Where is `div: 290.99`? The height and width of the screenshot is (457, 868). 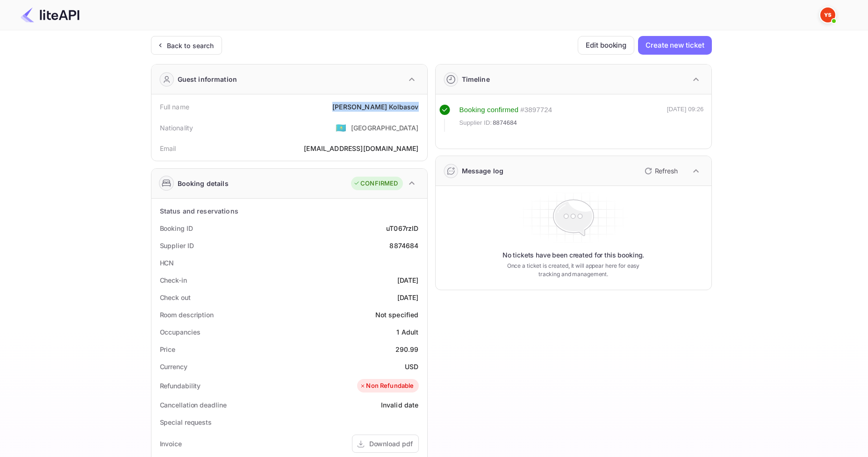
div: 290.99 is located at coordinates (407, 349).